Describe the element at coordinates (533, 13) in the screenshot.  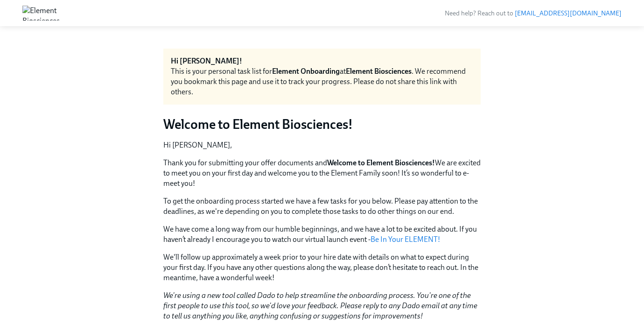
I see `span: Need help? Reach out to` at that location.